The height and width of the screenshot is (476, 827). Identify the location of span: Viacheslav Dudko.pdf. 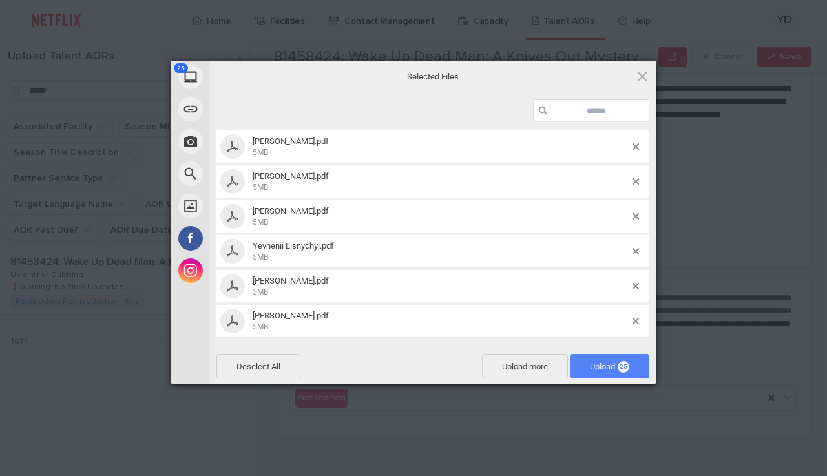
(441, 147).